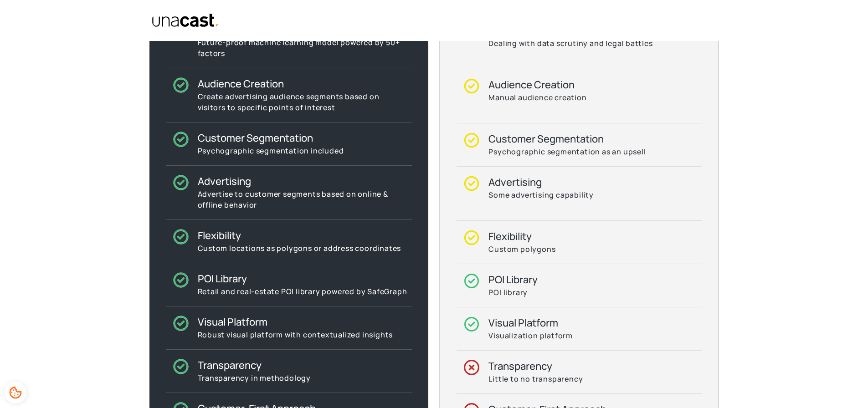  Describe the element at coordinates (297, 335) in the screenshot. I see `p: Robust visual platform with contextualized insights` at that location.